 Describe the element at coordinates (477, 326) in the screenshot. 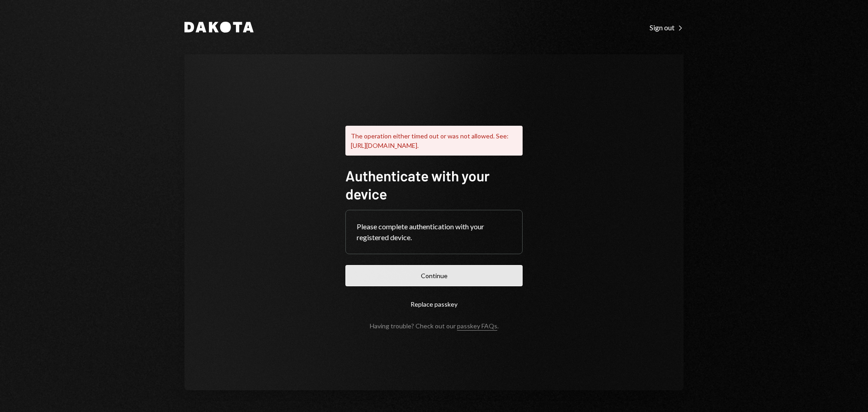

I see `a: passkey FAQs` at that location.